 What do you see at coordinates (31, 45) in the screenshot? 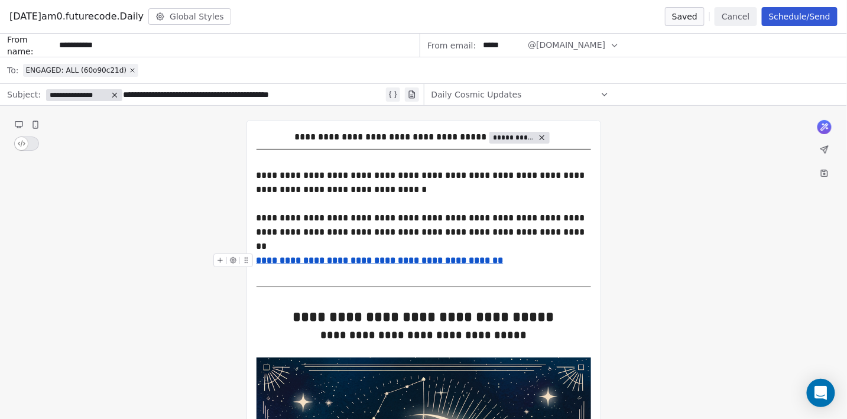
I see `span: From name:` at bounding box center [31, 45].